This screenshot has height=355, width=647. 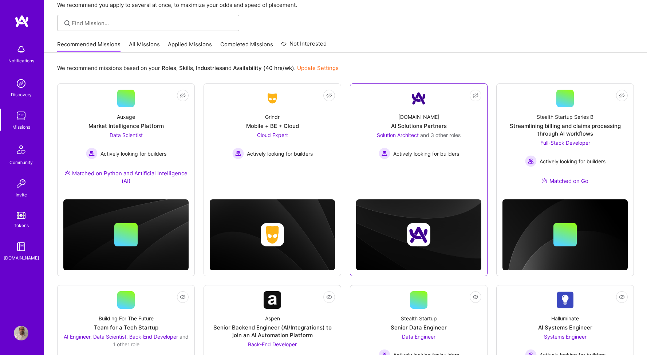 I want to click on span: Back-End Developer, so click(x=272, y=344).